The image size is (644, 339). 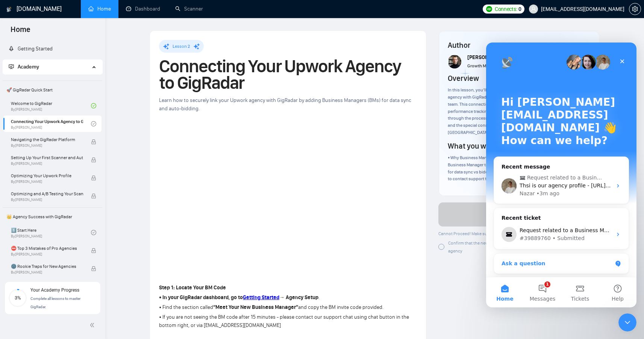 What do you see at coordinates (136, 19) in the screenshot?
I see `div: Close` at bounding box center [136, 19].